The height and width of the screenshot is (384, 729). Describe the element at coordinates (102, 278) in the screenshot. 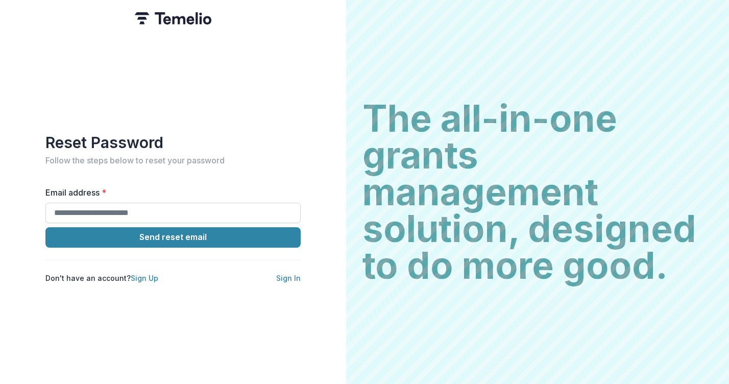

I see `p: Don't have an account?` at that location.